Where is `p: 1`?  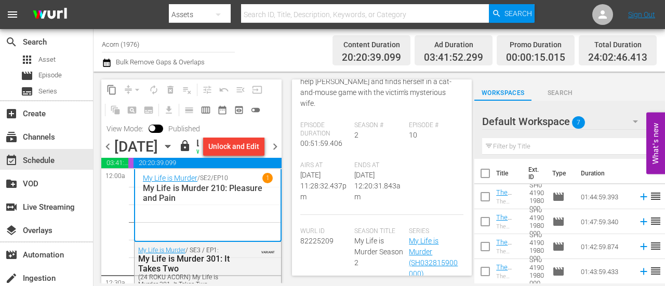
p: 1 is located at coordinates (267, 178).